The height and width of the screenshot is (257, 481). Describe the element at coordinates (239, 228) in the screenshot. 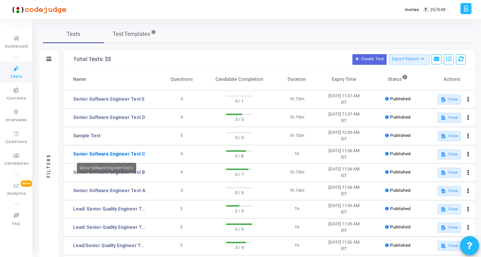

I see `span: 5 / 5` at that location.